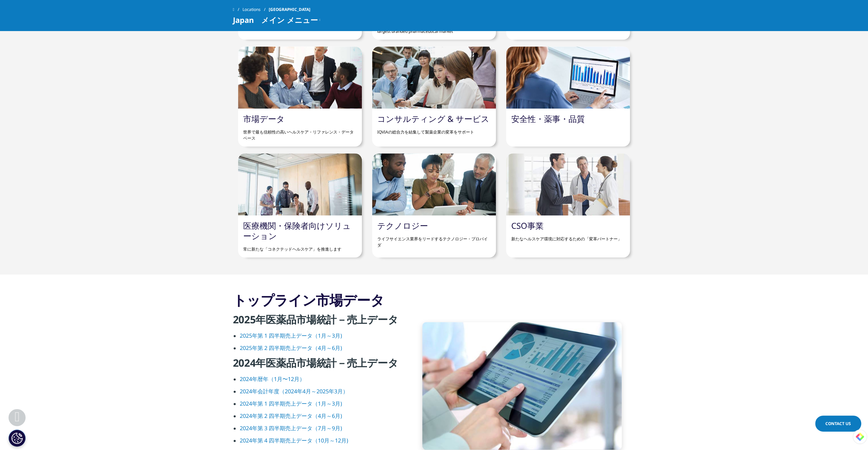 The width and height of the screenshot is (868, 450). What do you see at coordinates (256, 10) in the screenshot?
I see `a: Locations` at bounding box center [256, 10].